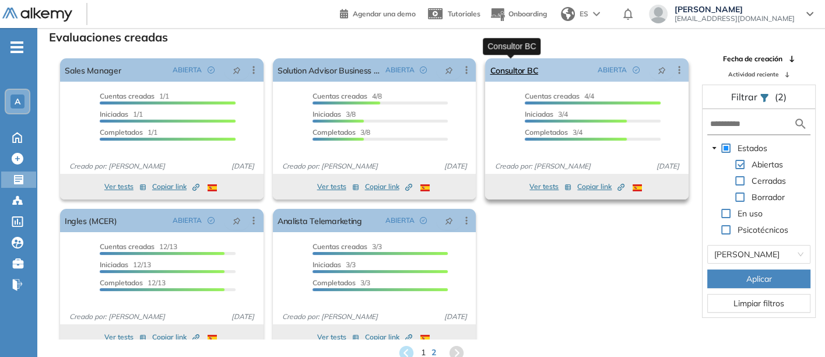 Image resolution: width=825 pixels, height=357 pixels. I want to click on img: Logo, so click(37, 15).